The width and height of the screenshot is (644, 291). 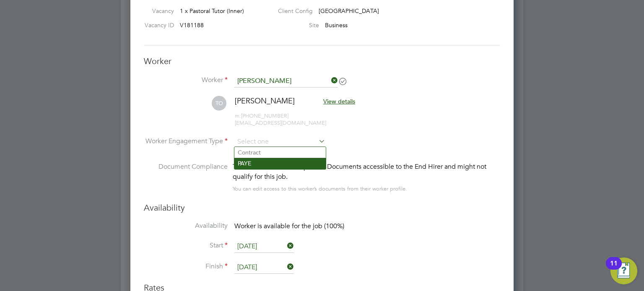 What do you see at coordinates (186, 177) in the screenshot?
I see `label: Document Compliance` at bounding box center [186, 177].